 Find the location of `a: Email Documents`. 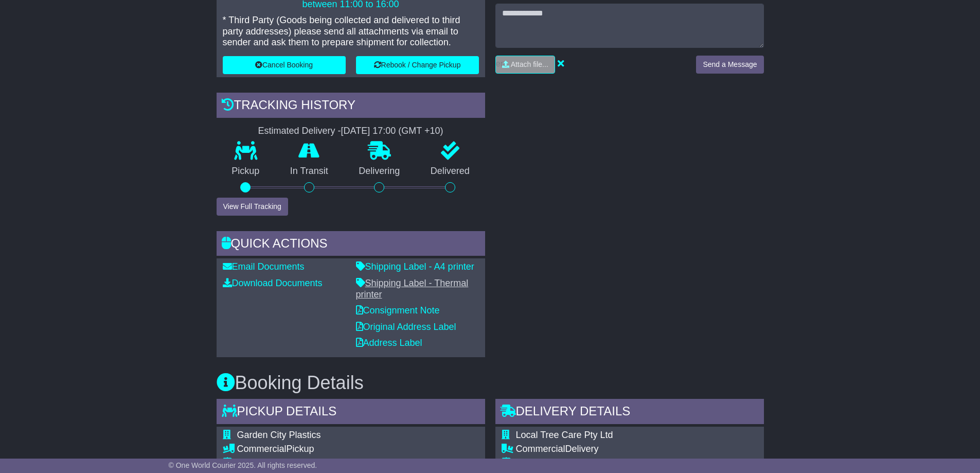

a: Email Documents is located at coordinates (263, 267).